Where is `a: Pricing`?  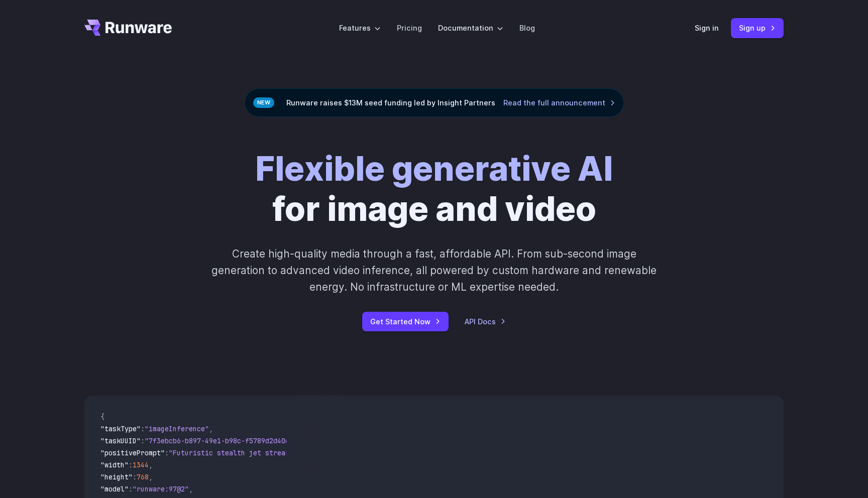
a: Pricing is located at coordinates (409, 28).